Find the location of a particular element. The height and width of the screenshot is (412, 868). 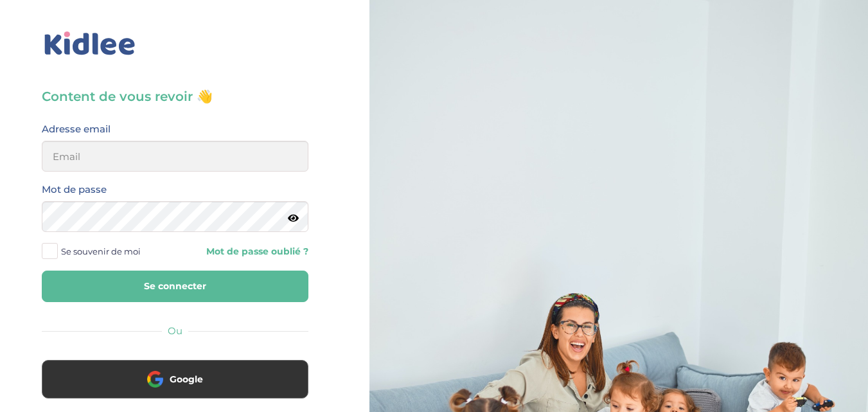

label: Adresse email is located at coordinates (76, 129).